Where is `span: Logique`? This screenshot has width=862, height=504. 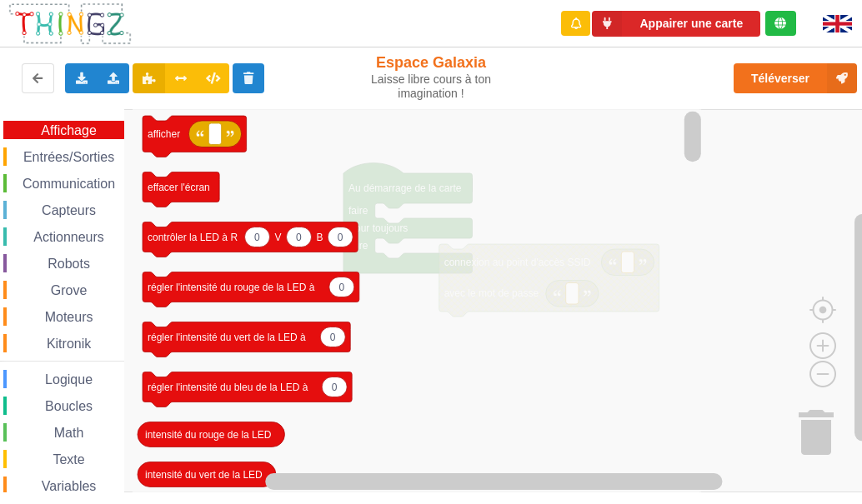 span: Logique is located at coordinates (68, 379).